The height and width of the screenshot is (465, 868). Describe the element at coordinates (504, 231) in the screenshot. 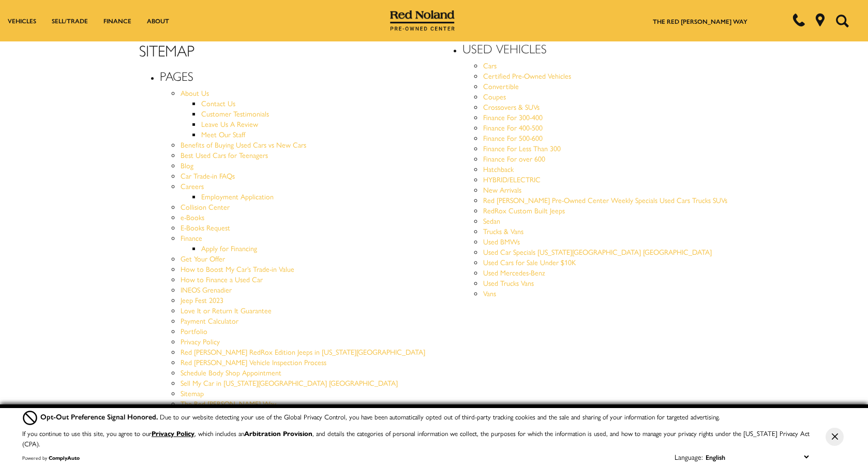

I see `a: Trucks & Vans` at that location.